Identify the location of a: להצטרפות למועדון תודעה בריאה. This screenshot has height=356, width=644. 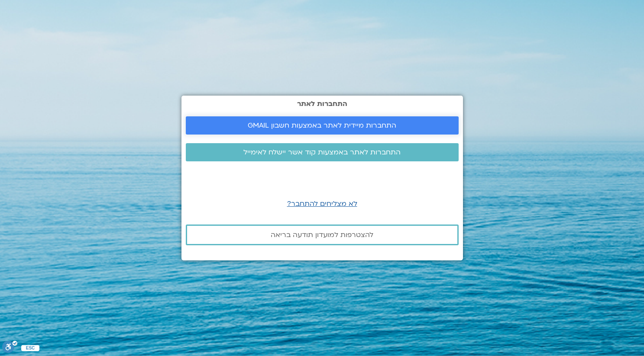
(322, 235).